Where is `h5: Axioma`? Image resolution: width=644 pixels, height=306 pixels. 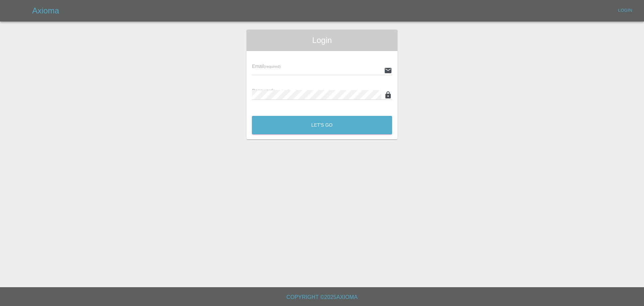
h5: Axioma is located at coordinates (46, 11).